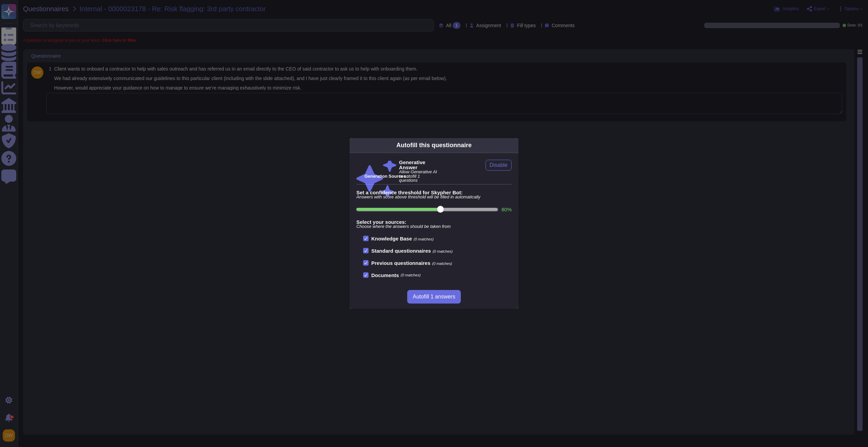 The width and height of the screenshot is (868, 447). I want to click on span: Autofill 1 answers, so click(434, 297).